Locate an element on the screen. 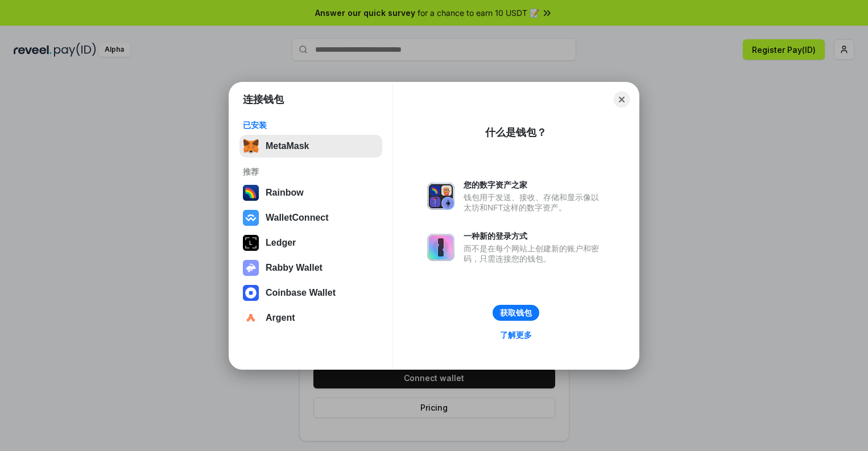 Image resolution: width=868 pixels, height=451 pixels. h1: 连接钱包 is located at coordinates (263, 100).